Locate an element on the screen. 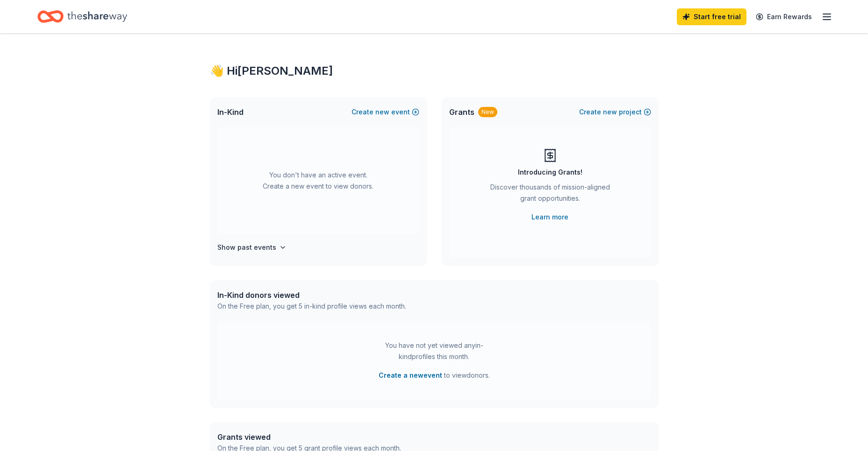 Image resolution: width=868 pixels, height=451 pixels. div: Discover thousands of mission-aligned grant opportunities. is located at coordinates (550, 195).